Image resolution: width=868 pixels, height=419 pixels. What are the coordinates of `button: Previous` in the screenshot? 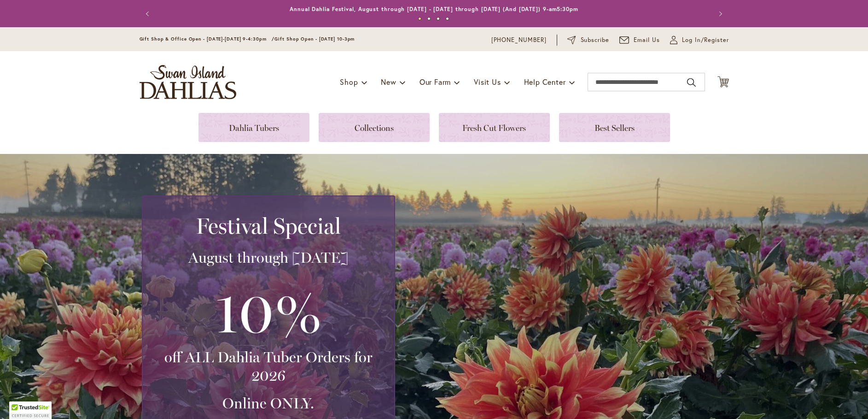 It's located at (148, 14).